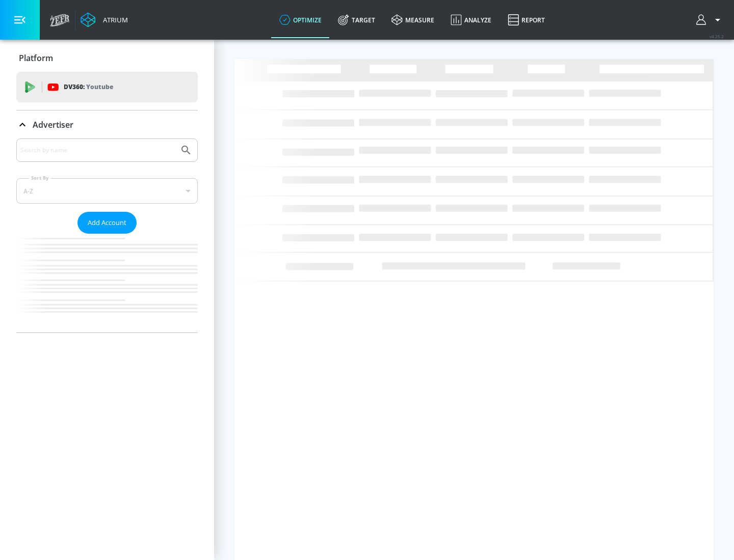 The height and width of the screenshot is (560, 734). I want to click on p: Youtube, so click(99, 86).